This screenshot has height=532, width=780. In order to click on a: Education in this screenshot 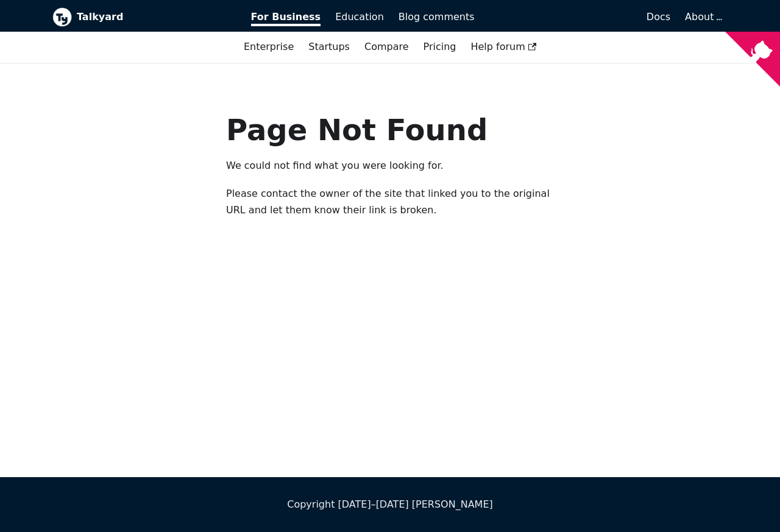, I will do `click(360, 17)`.